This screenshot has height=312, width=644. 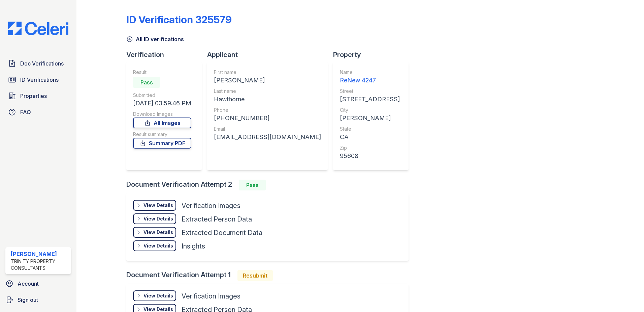 What do you see at coordinates (28, 284) in the screenshot?
I see `span: Account` at bounding box center [28, 284].